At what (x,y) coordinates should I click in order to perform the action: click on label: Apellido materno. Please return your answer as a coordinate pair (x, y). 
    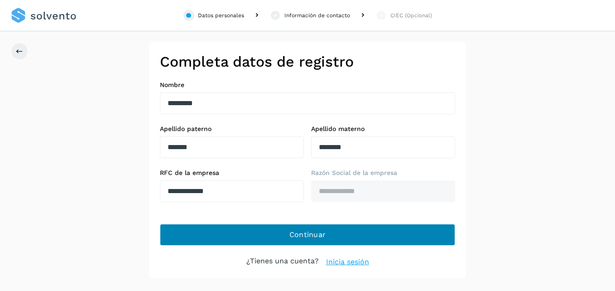
    Looking at the image, I should click on (383, 129).